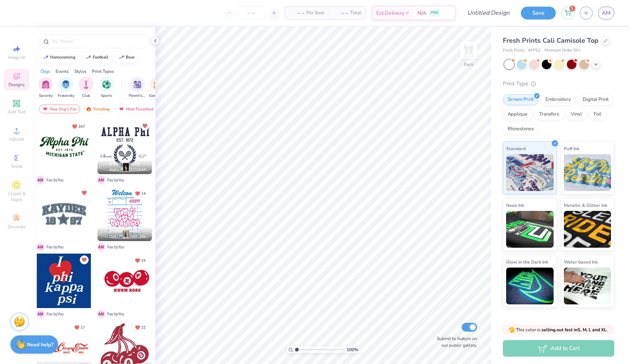 Image resolution: width=629 pixels, height=364 pixels. What do you see at coordinates (86, 88) in the screenshot?
I see `div: filter for Club` at bounding box center [86, 88].